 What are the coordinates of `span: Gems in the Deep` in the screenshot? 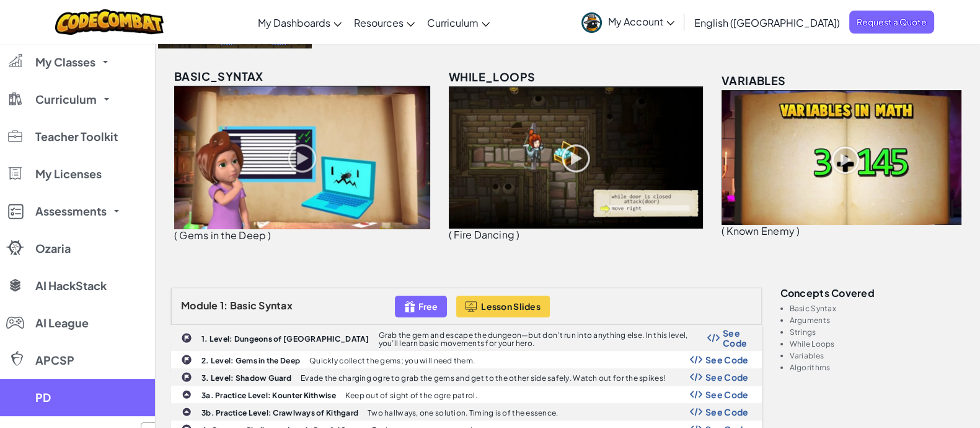 It's located at (223, 235).